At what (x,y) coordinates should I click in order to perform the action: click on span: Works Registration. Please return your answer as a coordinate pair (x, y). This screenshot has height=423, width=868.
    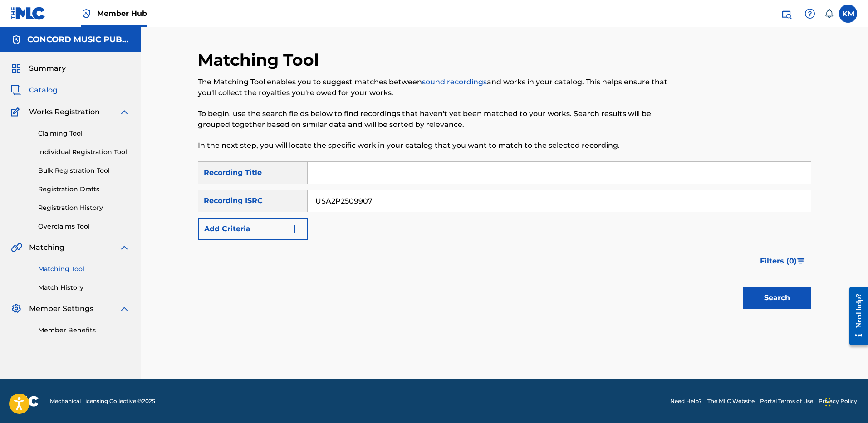
    Looking at the image, I should click on (64, 112).